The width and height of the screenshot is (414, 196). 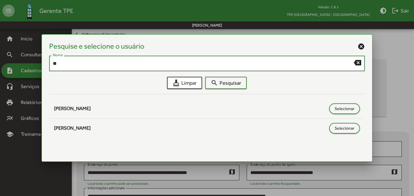 What do you see at coordinates (176, 83) in the screenshot?
I see `mat-icon: cleaning_services` at bounding box center [176, 83].